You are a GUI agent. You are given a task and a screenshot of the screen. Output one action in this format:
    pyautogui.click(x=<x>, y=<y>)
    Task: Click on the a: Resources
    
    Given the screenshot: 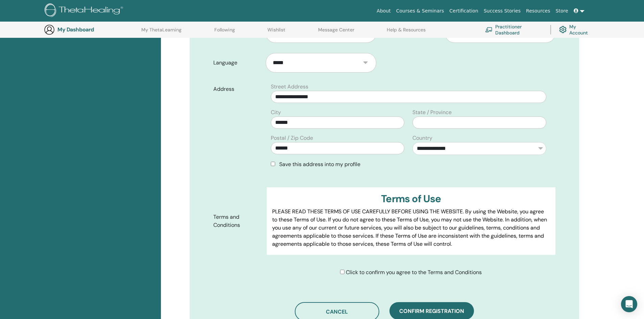 What is the action you would take?
    pyautogui.click(x=538, y=11)
    